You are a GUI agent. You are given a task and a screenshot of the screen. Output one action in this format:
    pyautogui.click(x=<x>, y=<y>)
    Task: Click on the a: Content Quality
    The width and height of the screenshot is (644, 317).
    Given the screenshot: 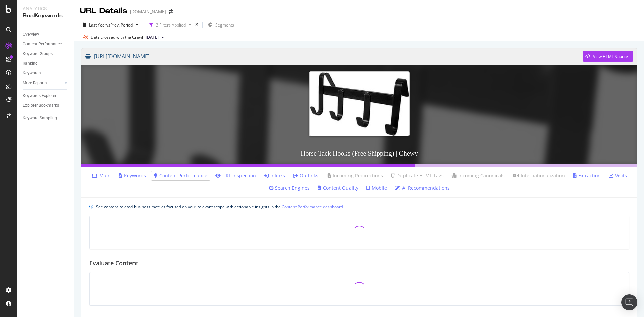 What is the action you would take?
    pyautogui.click(x=338, y=188)
    